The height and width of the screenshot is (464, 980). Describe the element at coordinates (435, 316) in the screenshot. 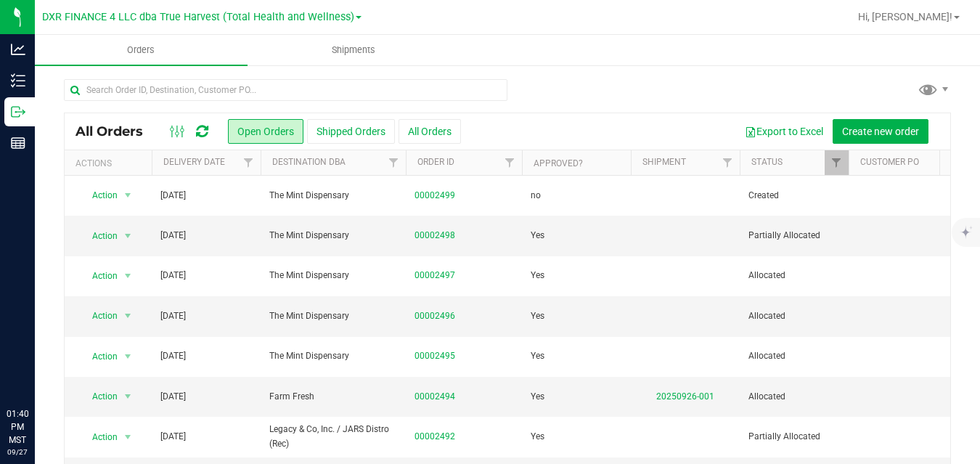

I see `a: 00002496` at that location.